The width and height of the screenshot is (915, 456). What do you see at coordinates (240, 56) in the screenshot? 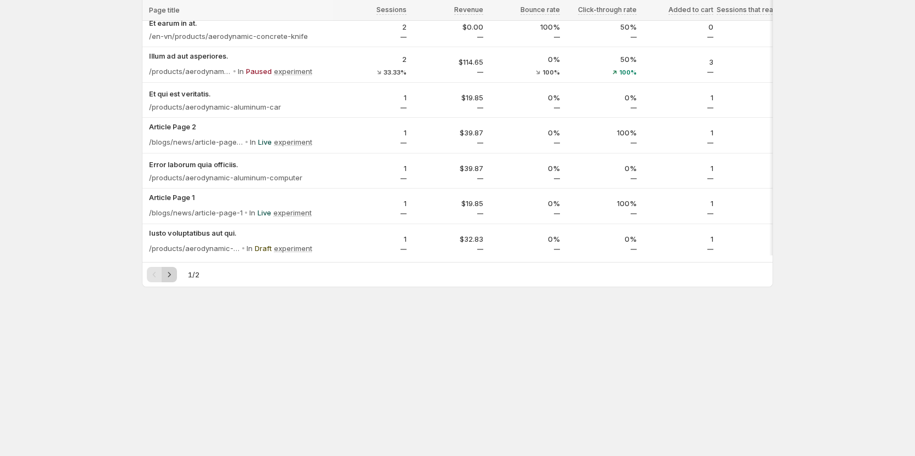
I see `button: Illum ad aut asperiores.` at bounding box center [240, 56].